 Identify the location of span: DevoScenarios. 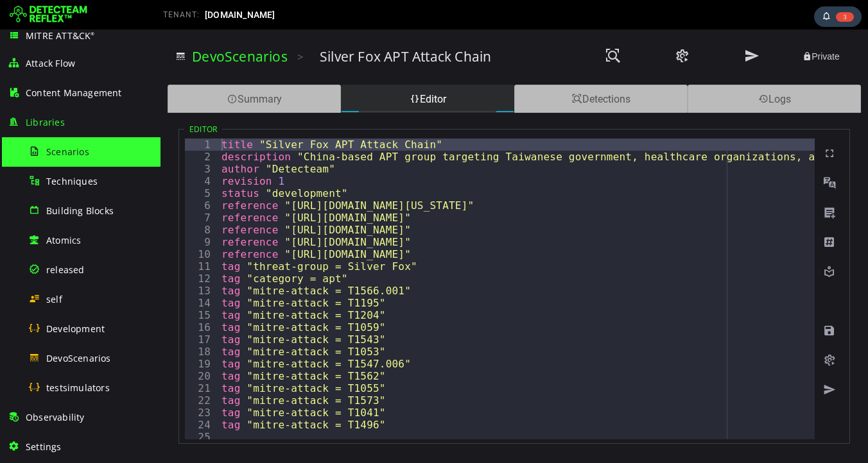
(78, 358).